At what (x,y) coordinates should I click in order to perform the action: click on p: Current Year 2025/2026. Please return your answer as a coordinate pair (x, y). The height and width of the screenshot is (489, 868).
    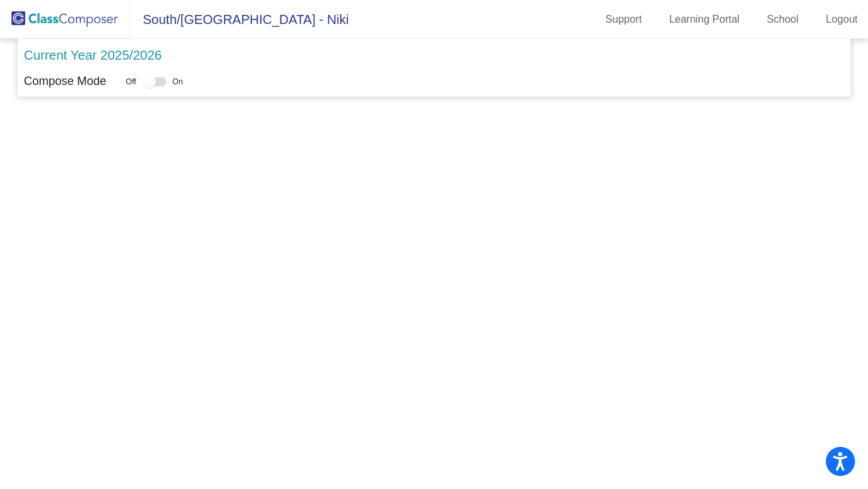
    Looking at the image, I should click on (93, 55).